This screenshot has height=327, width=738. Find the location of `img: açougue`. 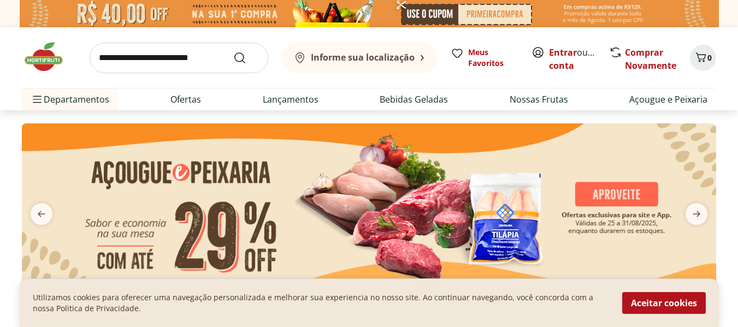

img: açougue is located at coordinates (369, 208).